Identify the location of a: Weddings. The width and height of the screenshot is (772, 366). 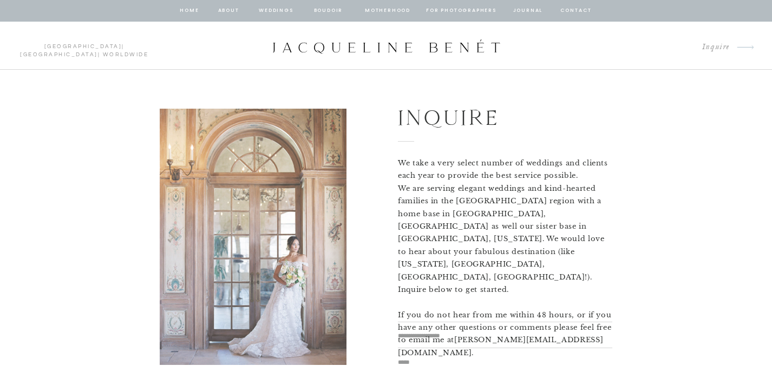
(276, 11).